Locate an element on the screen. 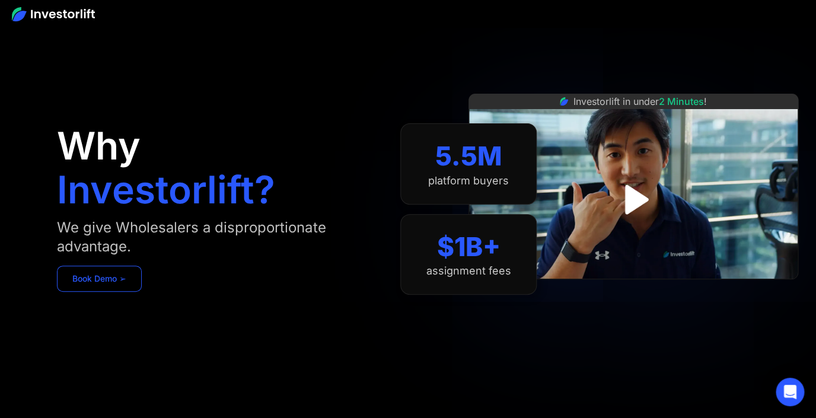 This screenshot has width=816, height=418. div: Investorlift in under ! is located at coordinates (639, 101).